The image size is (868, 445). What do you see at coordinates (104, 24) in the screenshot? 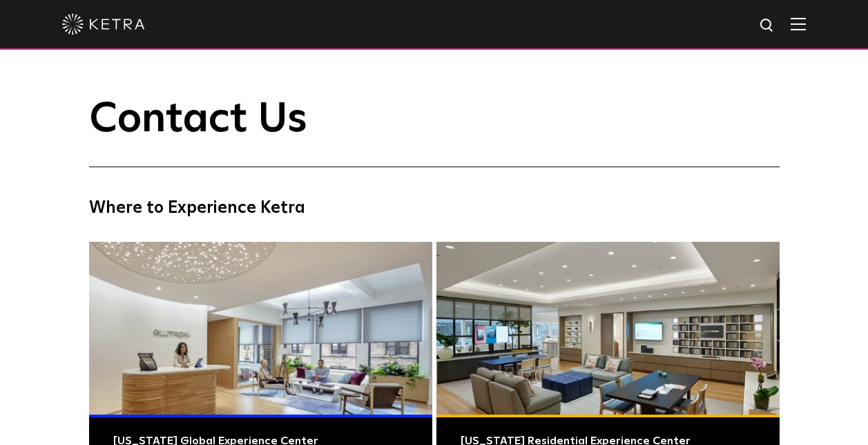
I see `img: ketra-logo-2019-white` at bounding box center [104, 24].